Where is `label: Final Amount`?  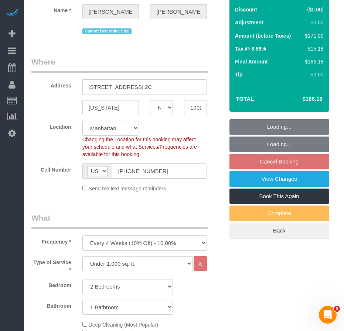
label: Final Amount is located at coordinates (251, 62).